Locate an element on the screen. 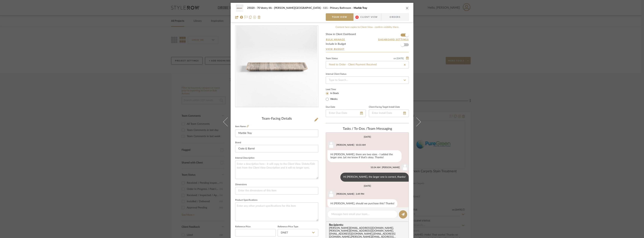  span: Team View is located at coordinates (340, 17).